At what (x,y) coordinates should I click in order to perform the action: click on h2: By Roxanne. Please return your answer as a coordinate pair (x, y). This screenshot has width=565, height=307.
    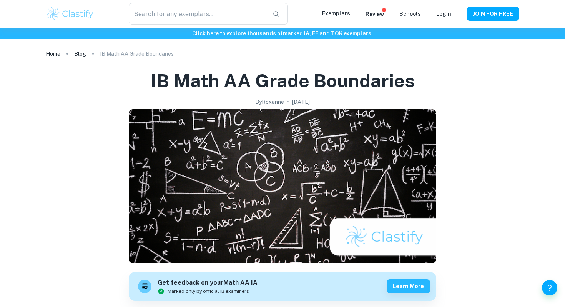
    Looking at the image, I should click on (270, 102).